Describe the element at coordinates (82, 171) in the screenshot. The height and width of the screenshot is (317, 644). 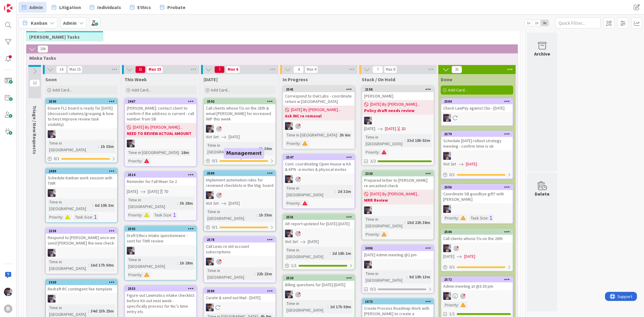
I see `div: 2489` at that location.